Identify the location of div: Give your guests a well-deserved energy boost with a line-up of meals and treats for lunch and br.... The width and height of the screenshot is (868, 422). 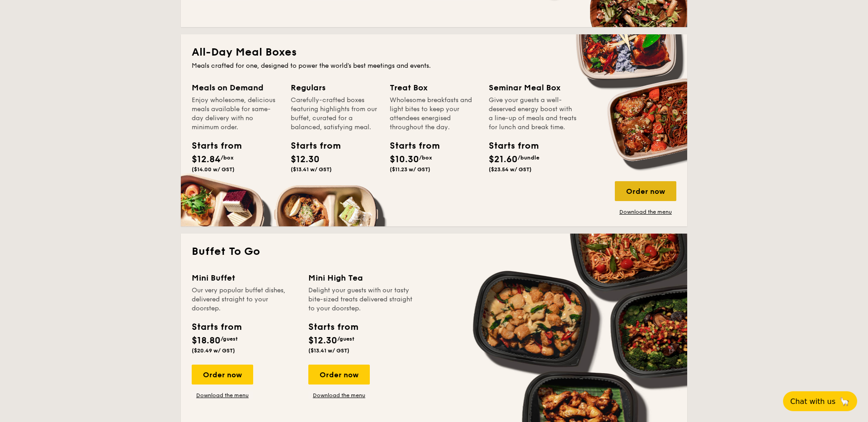
(532, 114).